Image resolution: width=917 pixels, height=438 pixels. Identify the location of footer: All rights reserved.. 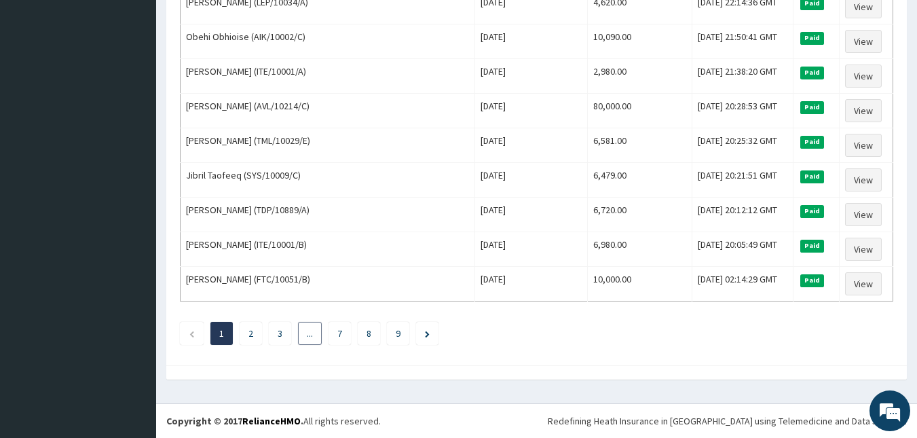
(536, 420).